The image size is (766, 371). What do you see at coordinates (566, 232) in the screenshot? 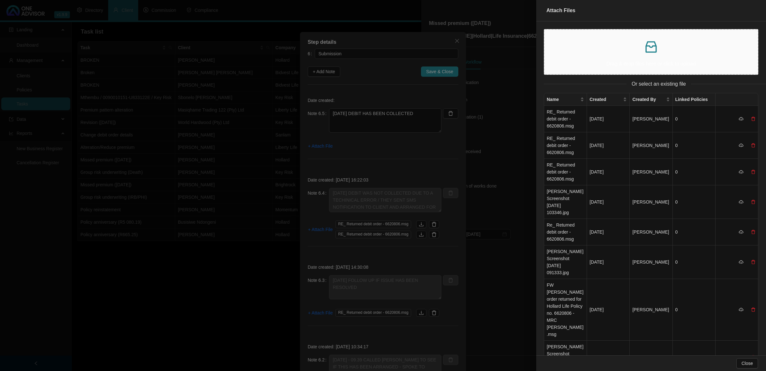
I see `td: Re_ Returned debit order - 6620806.msg` at bounding box center [566, 232].